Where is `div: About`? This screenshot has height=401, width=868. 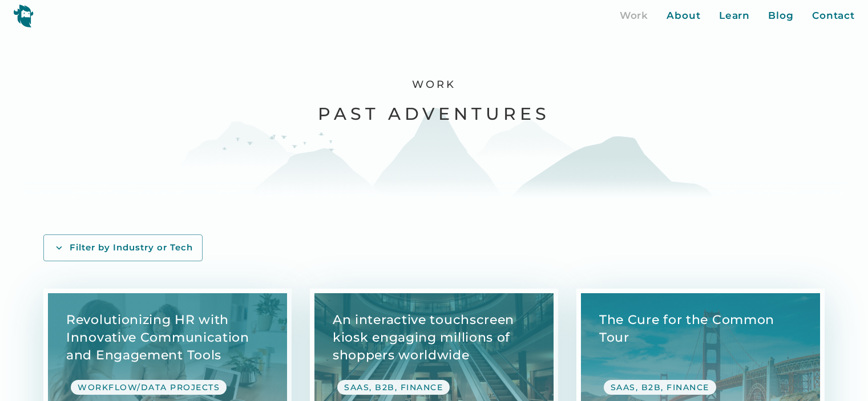 div: About is located at coordinates (683, 16).